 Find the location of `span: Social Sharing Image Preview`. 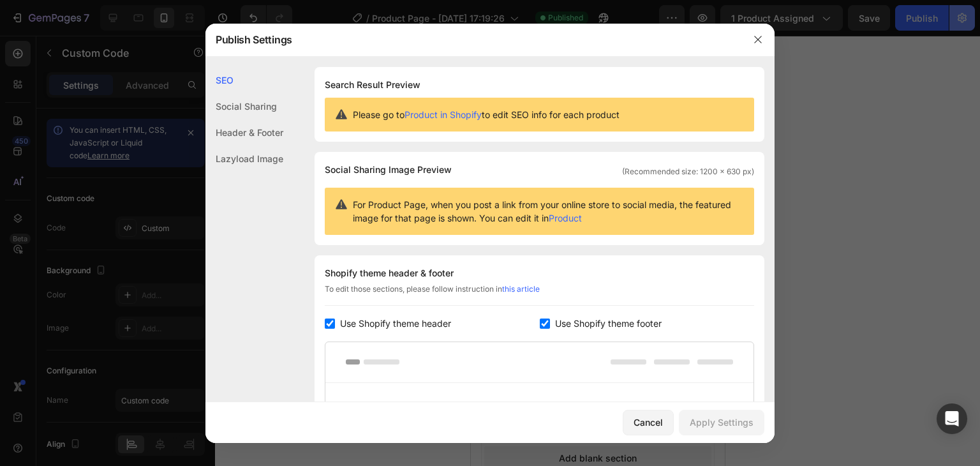

span: Social Sharing Image Preview is located at coordinates (388, 170).